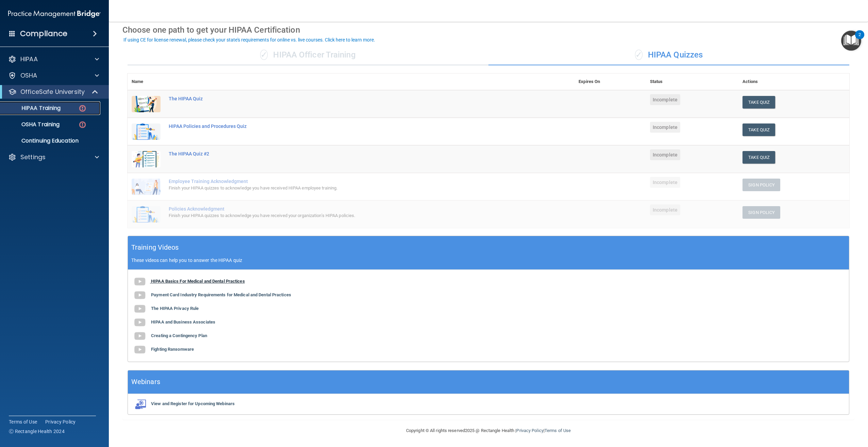 This screenshot has height=447, width=868. I want to click on div: Employee Training Acknowledgment, so click(355, 182).